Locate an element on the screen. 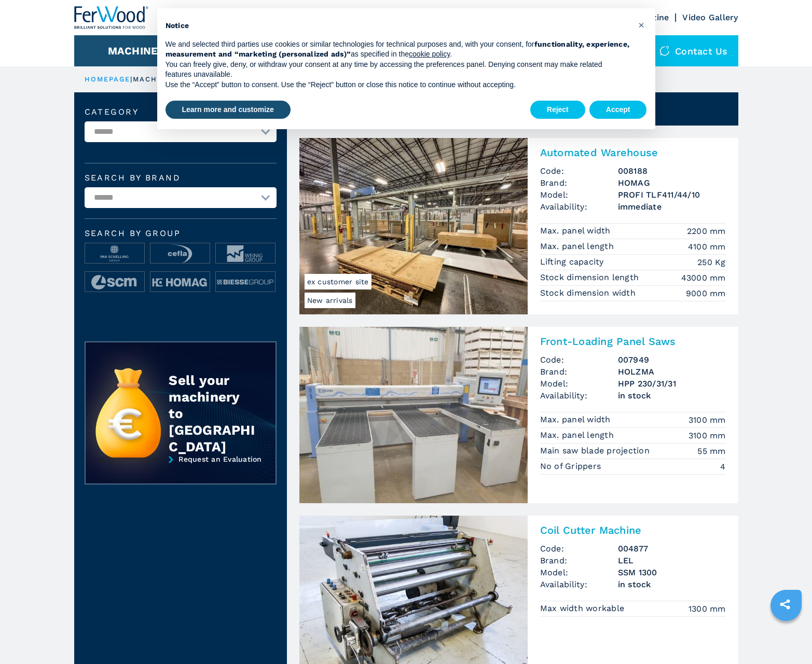 This screenshot has width=812, height=664. span: immediate is located at coordinates (672, 207).